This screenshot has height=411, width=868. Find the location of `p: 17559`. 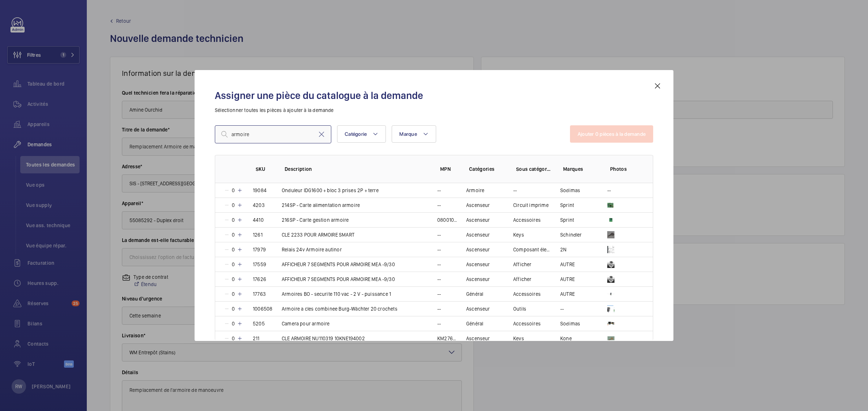

p: 17559 is located at coordinates (260, 264).